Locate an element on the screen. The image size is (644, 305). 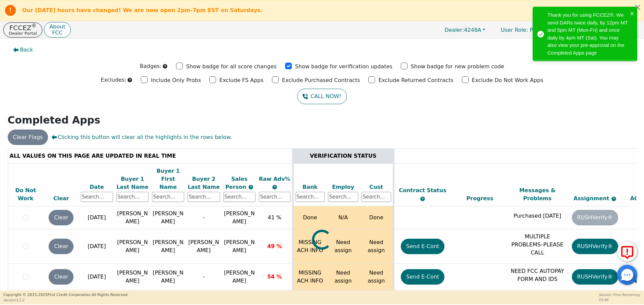
div: Thank you for using FCCEZ®. We send DARs twice daily, by 12pm MT and 5pm MT (Mon-Fri) and once da... is located at coordinates (587, 34).